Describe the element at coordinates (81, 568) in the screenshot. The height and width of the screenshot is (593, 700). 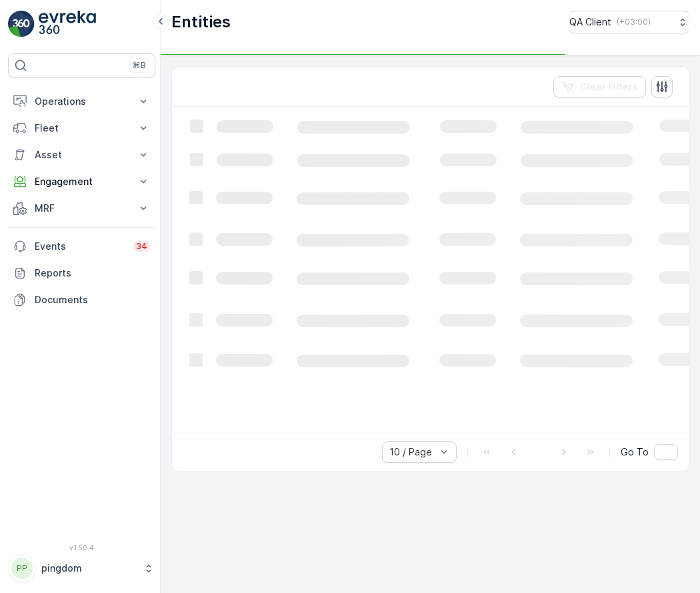
I see `button: PPpingdom` at that location.